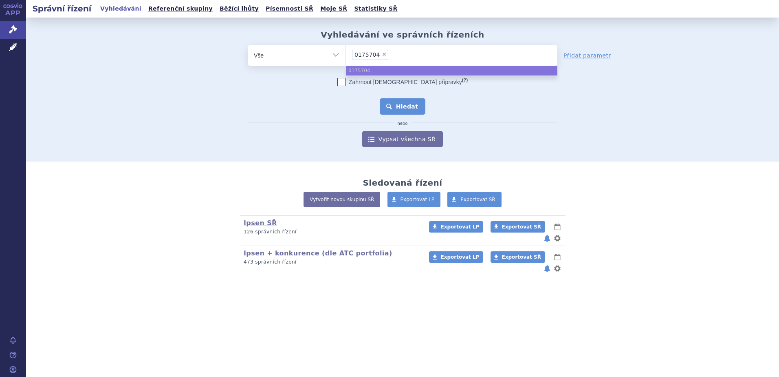 Image resolution: width=779 pixels, height=377 pixels. What do you see at coordinates (403, 139) in the screenshot?
I see `a: Vypsat všechna SŘ` at bounding box center [403, 139].